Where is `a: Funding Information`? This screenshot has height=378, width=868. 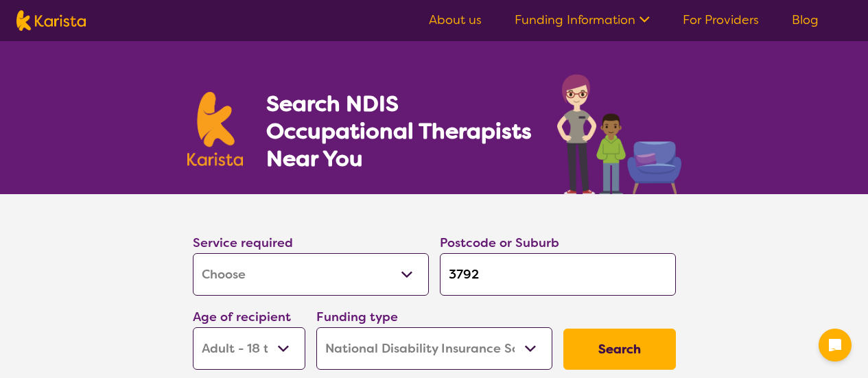 a: Funding Information is located at coordinates (582, 20).